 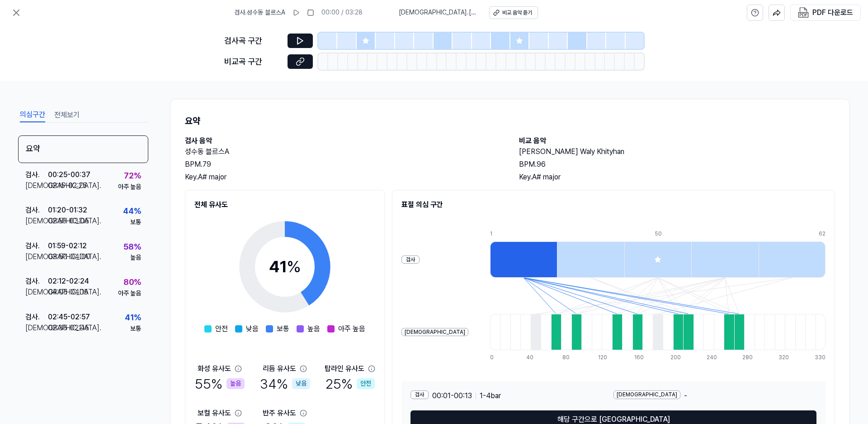 What do you see at coordinates (688, 233) in the screenshot?
I see `div: 50` at bounding box center [688, 233].